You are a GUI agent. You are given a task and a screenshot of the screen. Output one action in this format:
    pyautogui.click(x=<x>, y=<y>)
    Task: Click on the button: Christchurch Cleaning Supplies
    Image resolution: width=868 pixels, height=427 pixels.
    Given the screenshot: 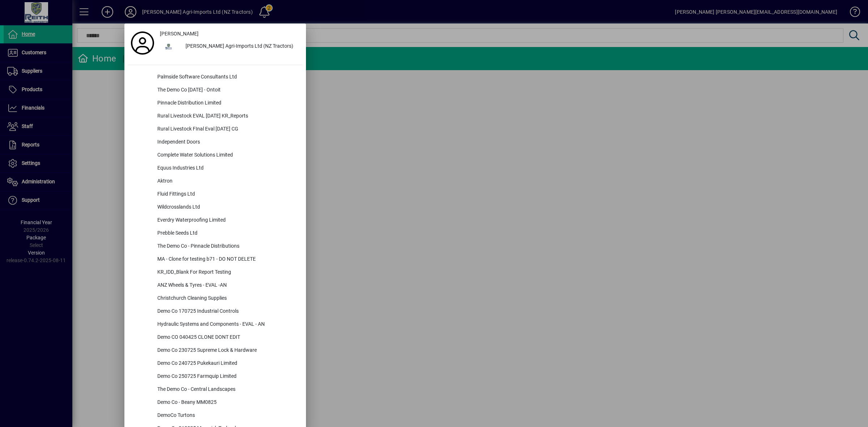 What is the action you would take?
    pyautogui.click(x=216, y=298)
    